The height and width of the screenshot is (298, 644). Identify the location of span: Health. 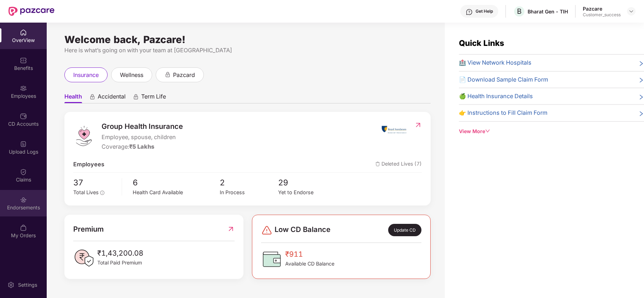
(73, 98).